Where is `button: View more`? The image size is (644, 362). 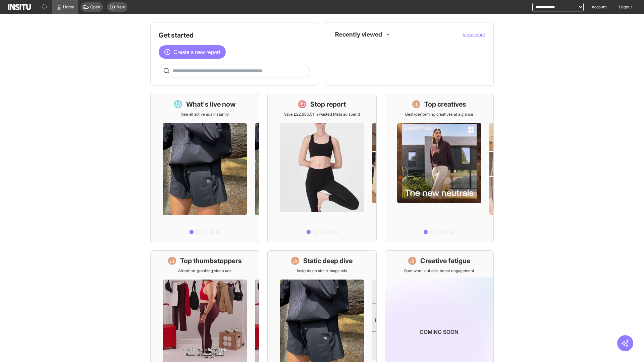
button: View more is located at coordinates (474, 35).